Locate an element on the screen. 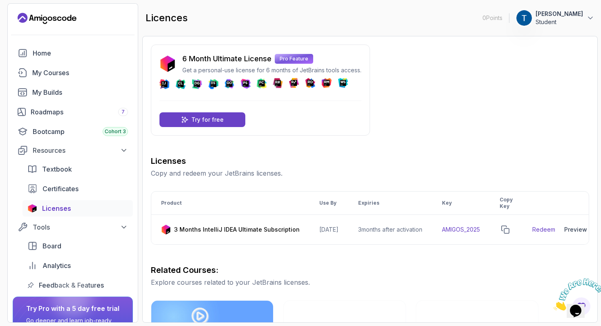 This screenshot has height=326, width=601. a: builds is located at coordinates (73, 92).